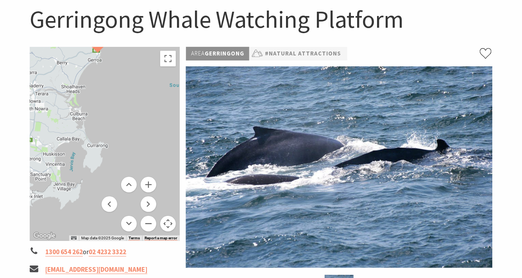  Describe the element at coordinates (161, 238) in the screenshot. I see `a: Report a map error` at that location.